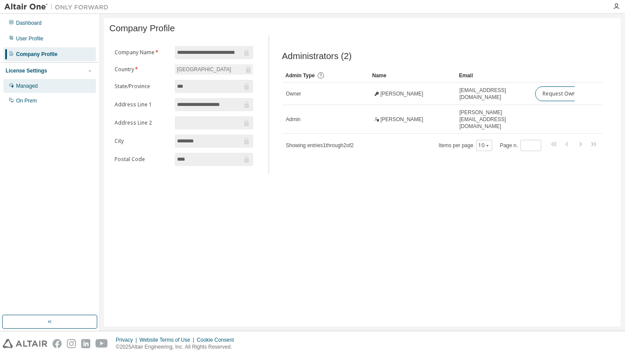 This screenshot has height=356, width=625. I want to click on span: Company Profile, so click(142, 28).